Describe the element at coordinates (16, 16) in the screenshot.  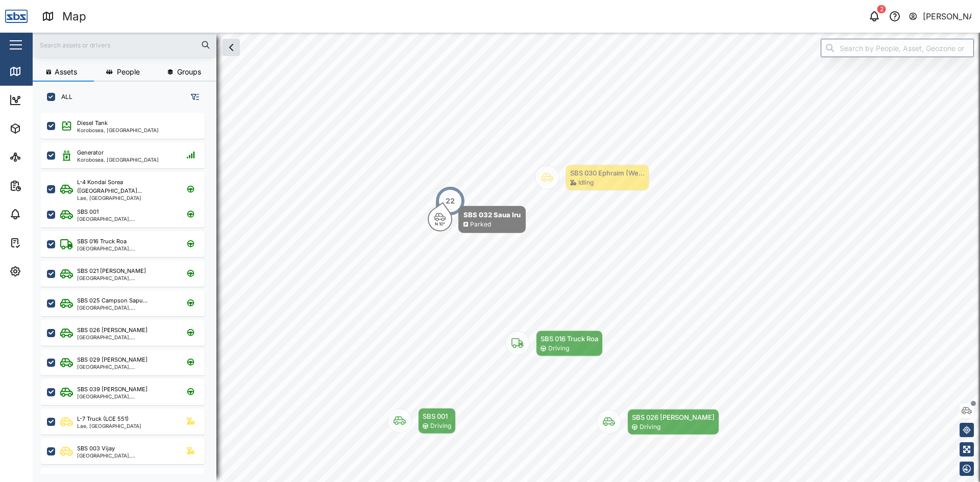
I see `img: Main Logo` at that location.